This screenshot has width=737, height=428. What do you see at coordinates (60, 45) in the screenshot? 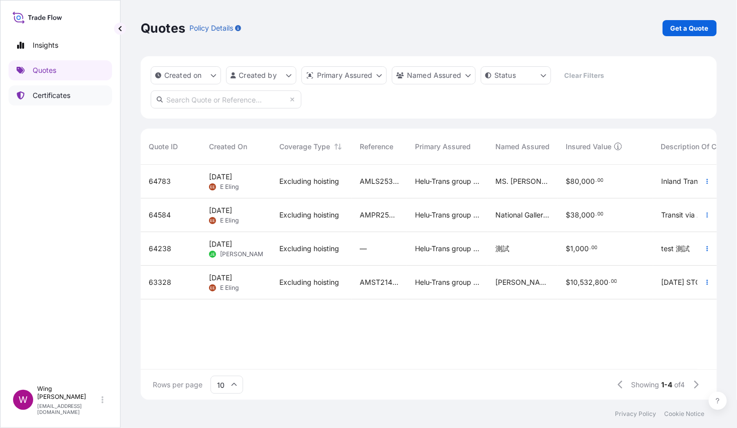
I see `a: Insights` at bounding box center [60, 45].